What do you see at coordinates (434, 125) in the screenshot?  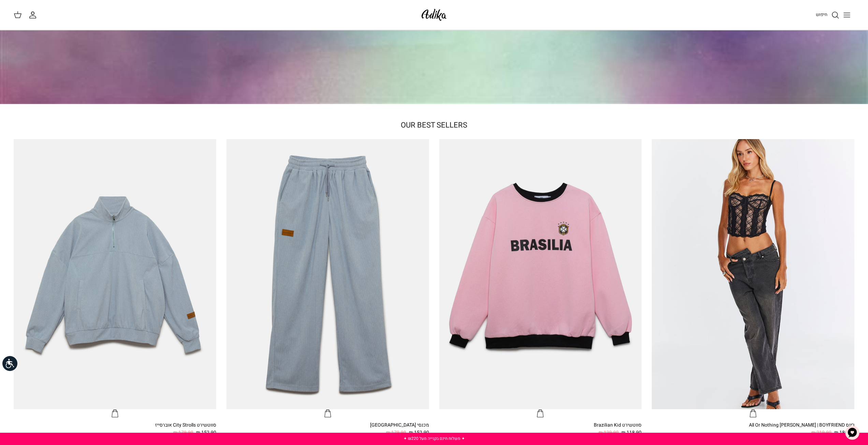 I see `a: OUR BEST SELLERS` at bounding box center [434, 125].